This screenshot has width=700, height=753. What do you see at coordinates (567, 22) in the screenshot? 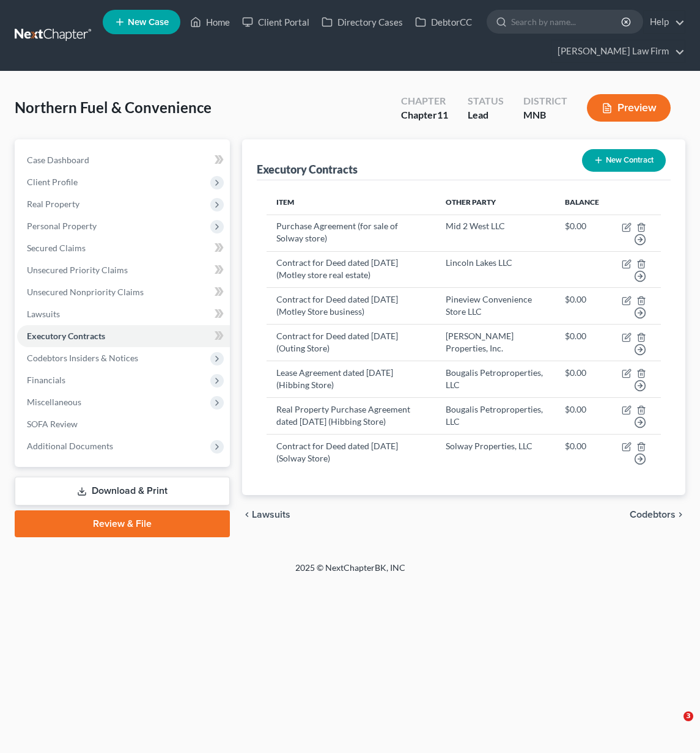
I see `input: Search by name...` at bounding box center [567, 22].